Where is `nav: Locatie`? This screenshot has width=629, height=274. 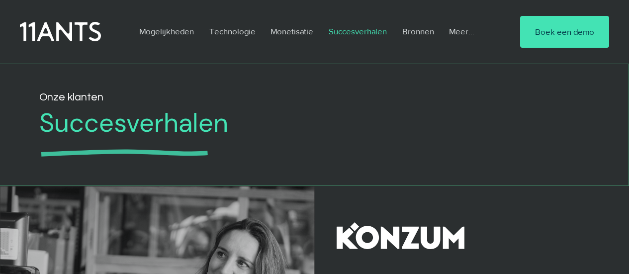
nav: Locatie is located at coordinates (311, 31).